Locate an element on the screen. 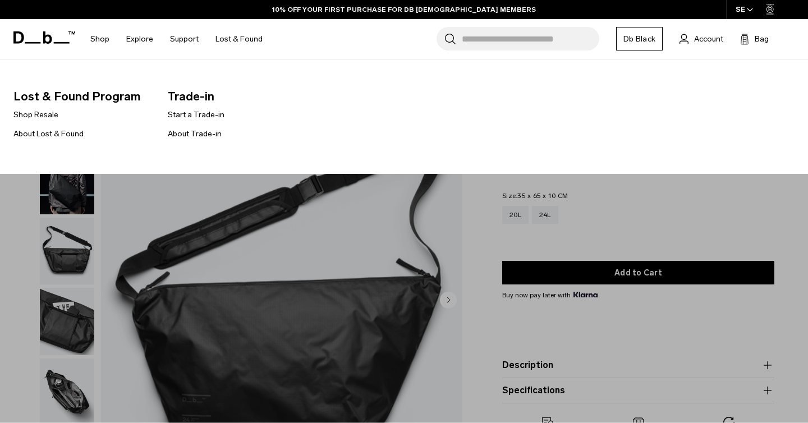 This screenshot has width=808, height=423. span: Account is located at coordinates (709, 39).